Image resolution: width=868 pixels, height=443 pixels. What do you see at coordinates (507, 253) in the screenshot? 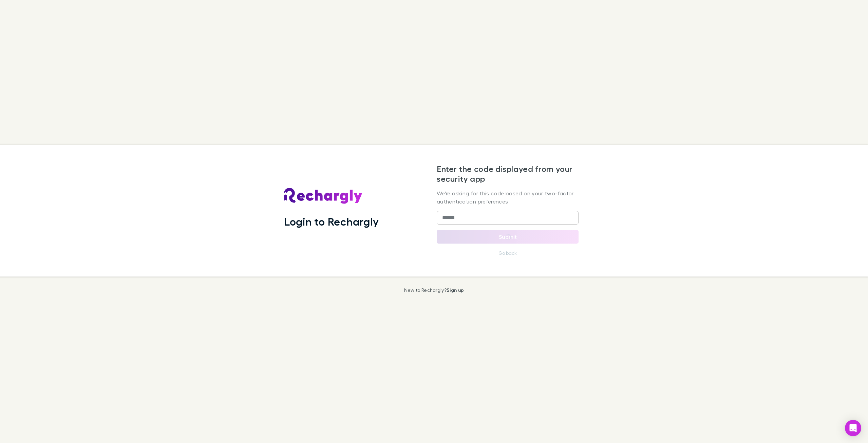
I see `button: Go back` at bounding box center [507, 253].